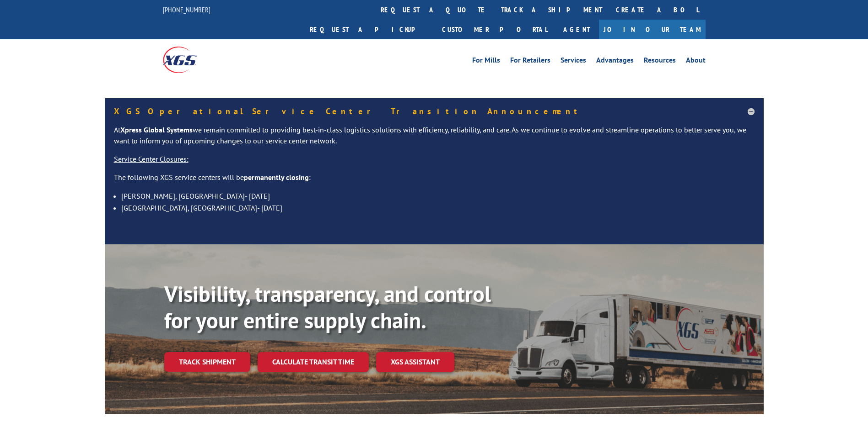 This screenshot has width=868, height=422. Describe the element at coordinates (695, 62) in the screenshot. I see `a: About` at that location.